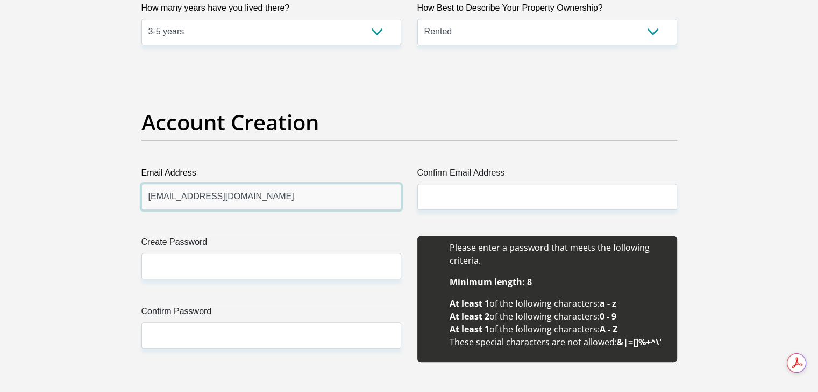 Image resolution: width=818 pixels, height=392 pixels. I want to click on li: Please enter a password that meets the following criteria., so click(558, 254).